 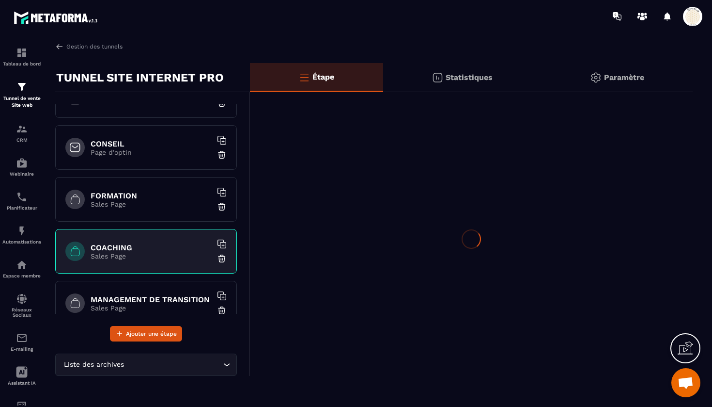 I want to click on img: scheduler, so click(x=22, y=197).